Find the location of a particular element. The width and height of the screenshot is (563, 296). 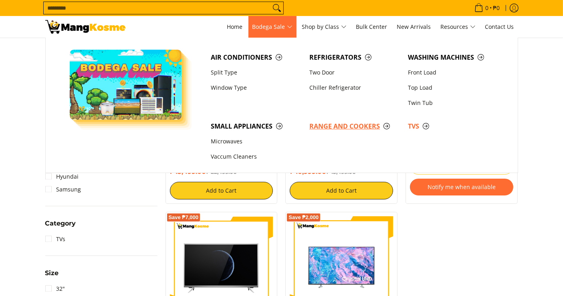

a: Hyundai is located at coordinates (62, 177).